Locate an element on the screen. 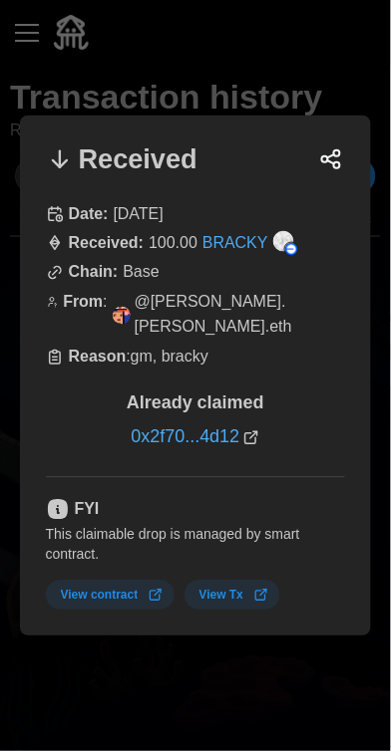 The image size is (391, 752). strong: Received : is located at coordinates (107, 242).